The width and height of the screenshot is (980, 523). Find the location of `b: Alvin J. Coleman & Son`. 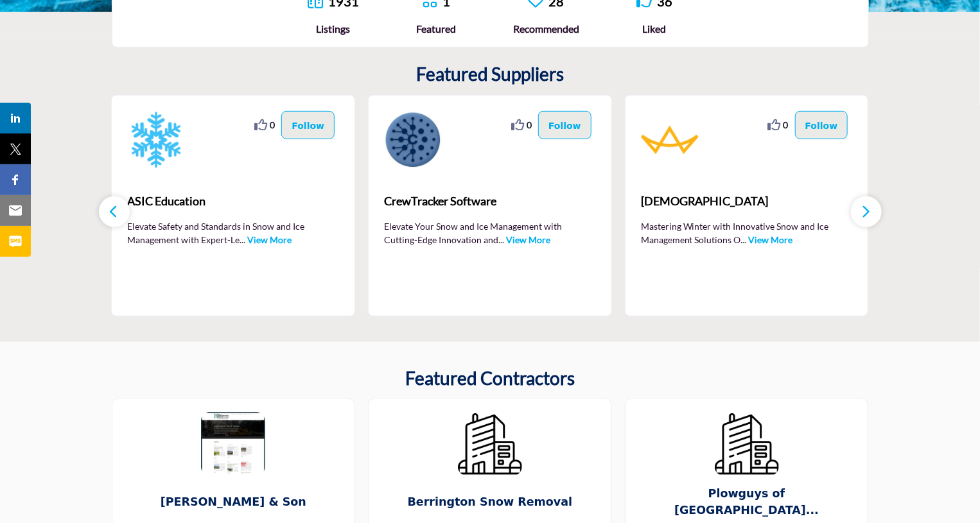

b: Alvin J. Coleman & Son is located at coordinates (234, 502).